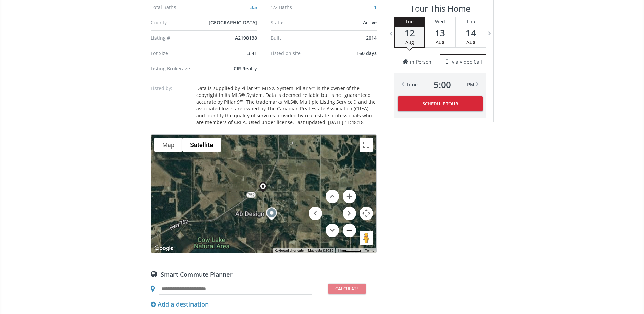  What do you see at coordinates (370, 250) in the screenshot?
I see `a: Terms` at bounding box center [370, 250].